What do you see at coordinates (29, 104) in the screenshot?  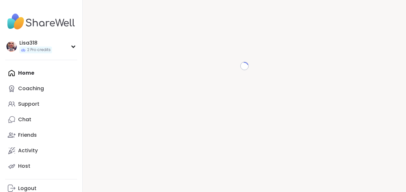 I see `div: Support` at bounding box center [29, 104].